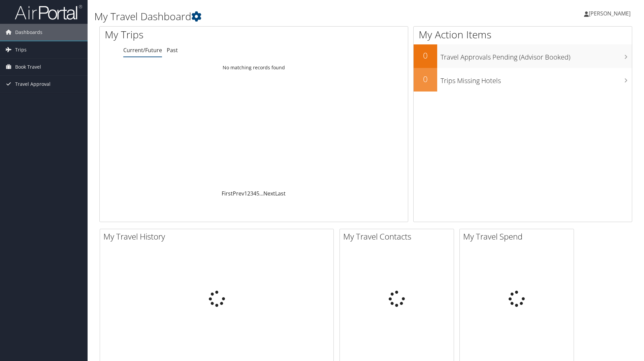 Image resolution: width=644 pixels, height=361 pixels. What do you see at coordinates (238, 193) in the screenshot?
I see `a: Prev` at bounding box center [238, 193].